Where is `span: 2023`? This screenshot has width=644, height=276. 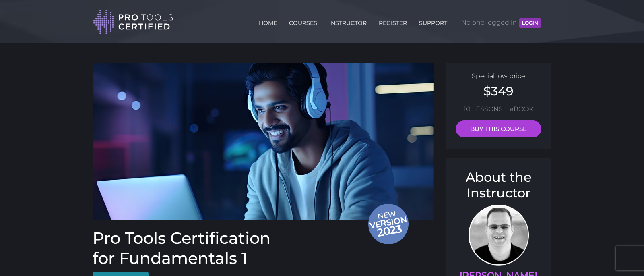
span: 2023 is located at coordinates (389, 230).